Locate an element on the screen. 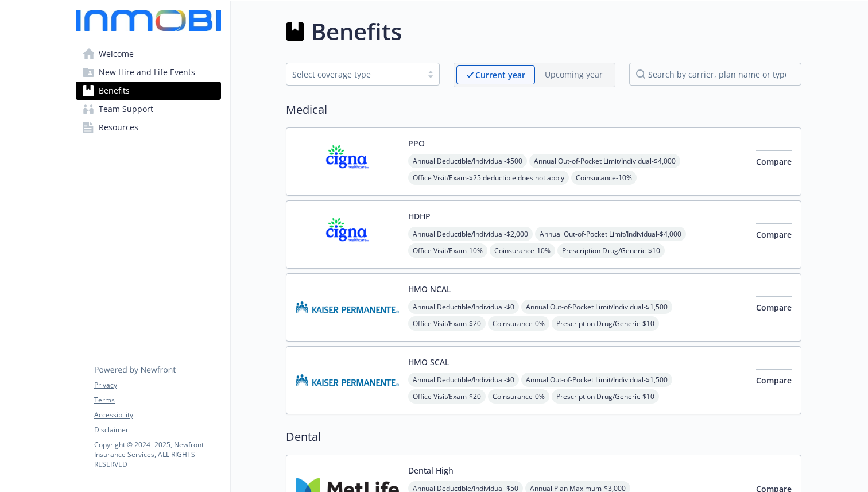 This screenshot has height=492, width=868. input: search by carrier, plan name or type is located at coordinates (715, 74).